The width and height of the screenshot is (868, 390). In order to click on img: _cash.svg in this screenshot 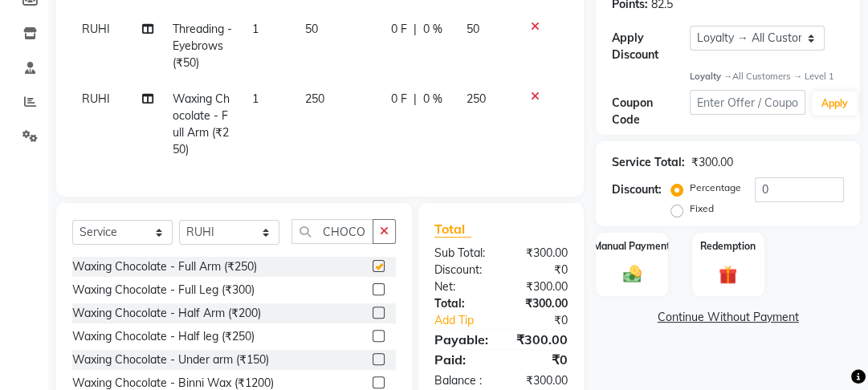, I will do `click(632, 274)`.